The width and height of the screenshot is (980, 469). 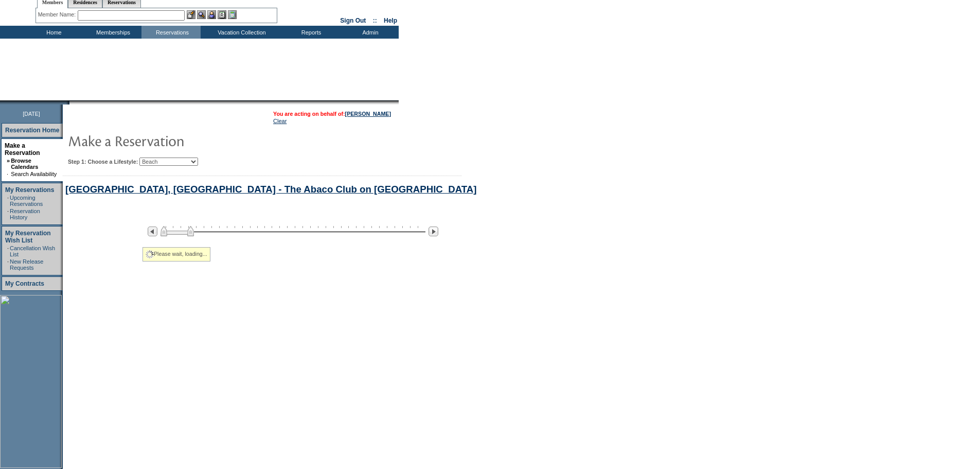 I want to click on img: b_calculator.gif, so click(x=232, y=14).